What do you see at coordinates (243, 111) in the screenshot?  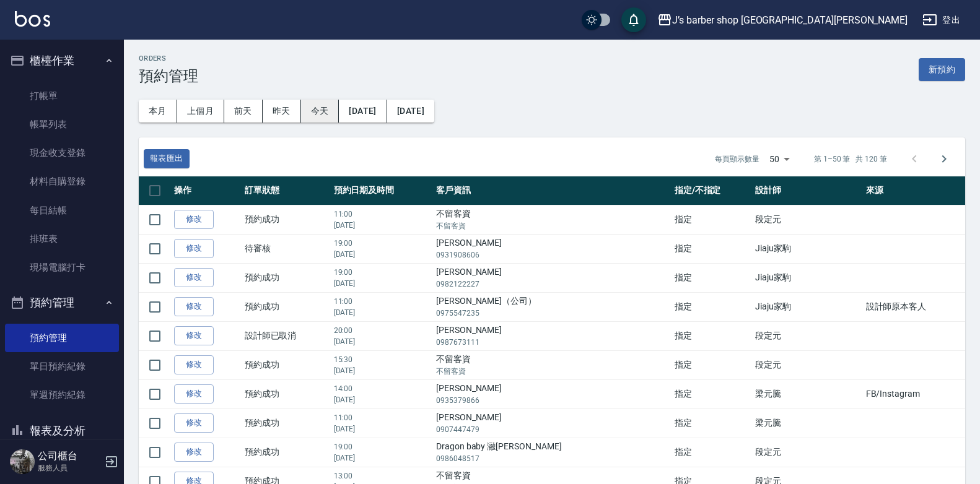 I see `button: 前天` at bounding box center [243, 111].